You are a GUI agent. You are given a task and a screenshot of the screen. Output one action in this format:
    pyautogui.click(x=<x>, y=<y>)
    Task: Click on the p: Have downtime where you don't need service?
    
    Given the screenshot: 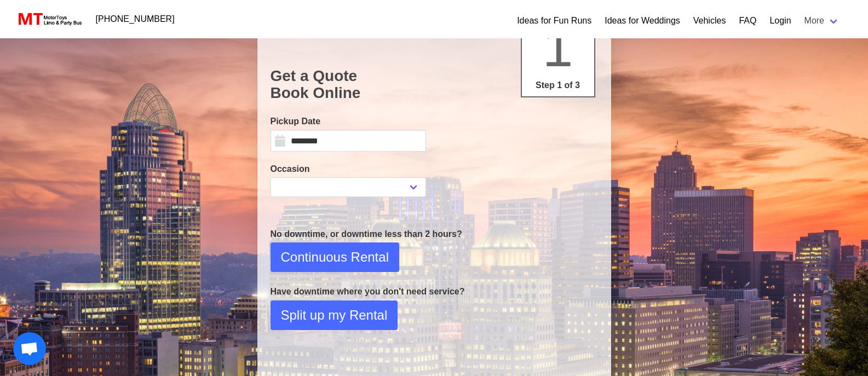 What is the action you would take?
    pyautogui.click(x=434, y=292)
    